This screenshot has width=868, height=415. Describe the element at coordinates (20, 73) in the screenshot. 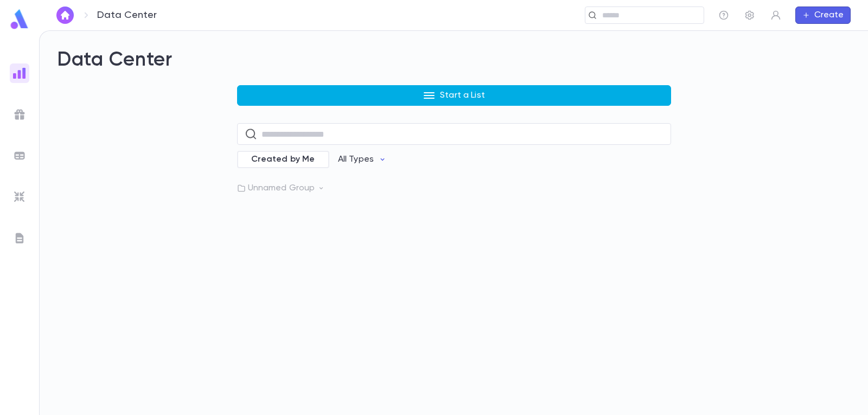

I see `img: reports_gradient.dbe2566a39951672bc459a78b45e2f92.svg` at that location.